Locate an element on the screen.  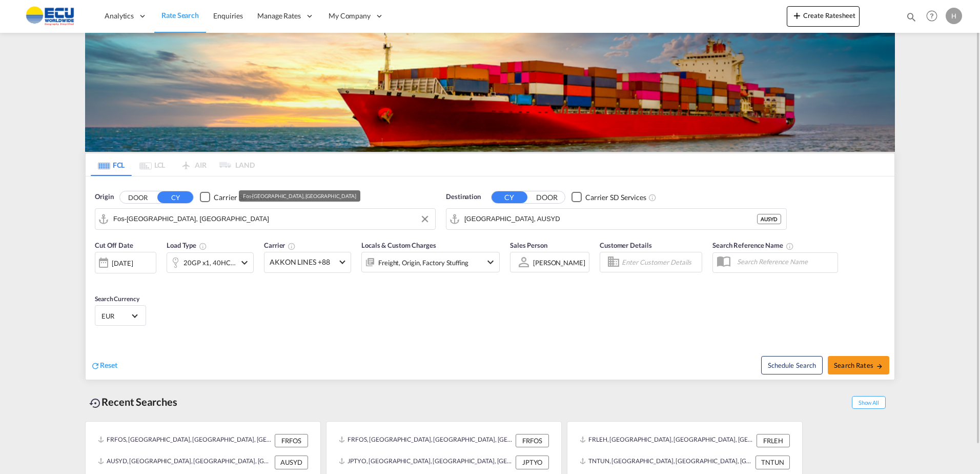
span: Search Reference Name is located at coordinates (753, 245).